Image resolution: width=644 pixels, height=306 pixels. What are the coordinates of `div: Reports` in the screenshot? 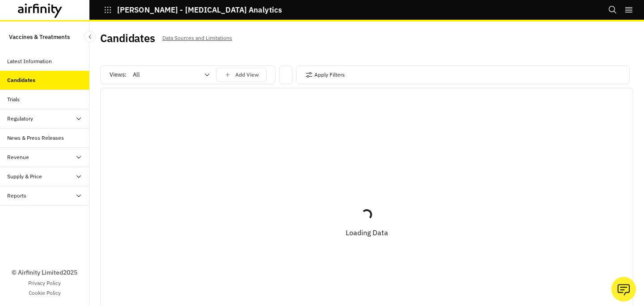 It's located at (16, 195).